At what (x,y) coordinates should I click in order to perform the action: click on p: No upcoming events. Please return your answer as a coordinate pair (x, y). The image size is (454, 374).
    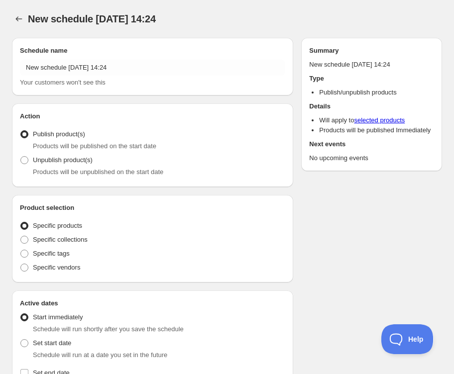
    Looking at the image, I should click on (371, 158).